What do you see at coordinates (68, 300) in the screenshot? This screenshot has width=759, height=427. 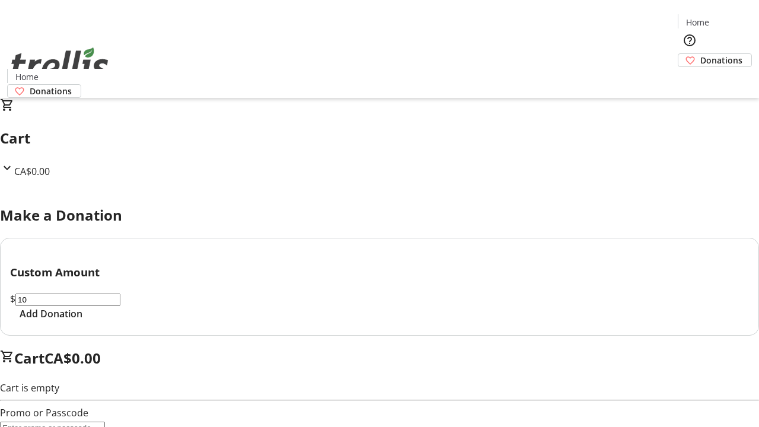 I see `input: Donation Amount` at bounding box center [68, 300].